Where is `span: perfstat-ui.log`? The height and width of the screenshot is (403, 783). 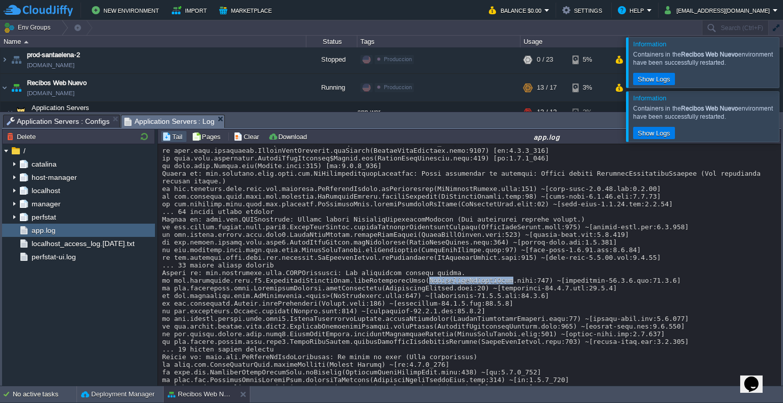 span: perfstat-ui.log is located at coordinates (54, 257).